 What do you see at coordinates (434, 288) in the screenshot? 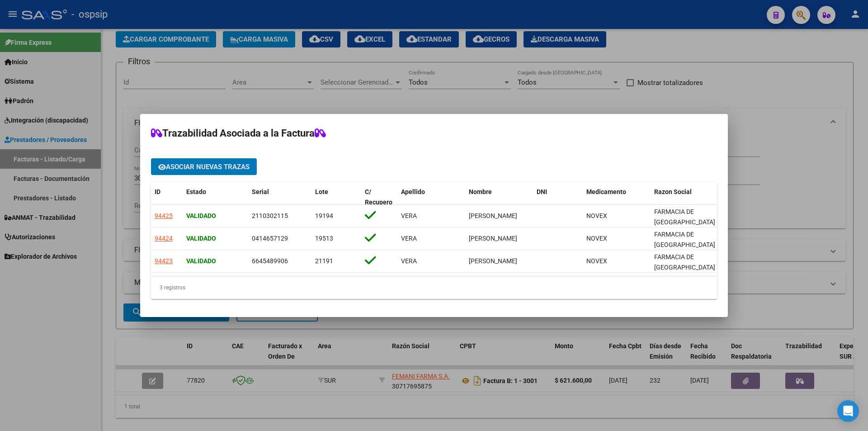
I see `div: 3 registros` at bounding box center [434, 288].